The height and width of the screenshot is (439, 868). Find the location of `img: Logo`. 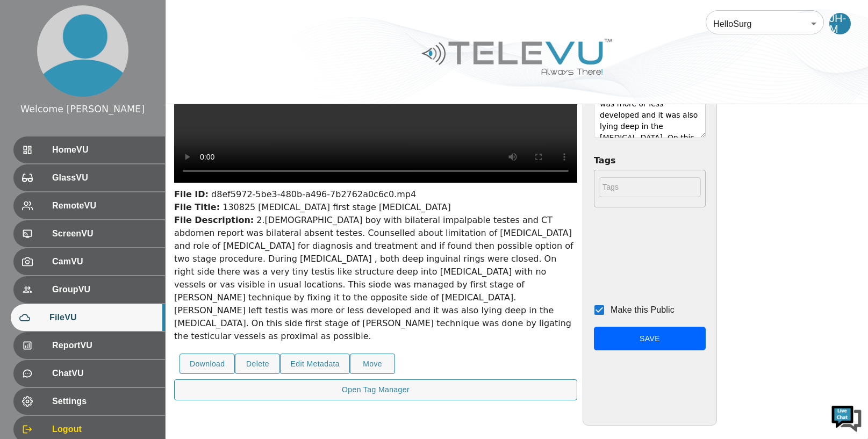

img: Logo is located at coordinates (517, 56).